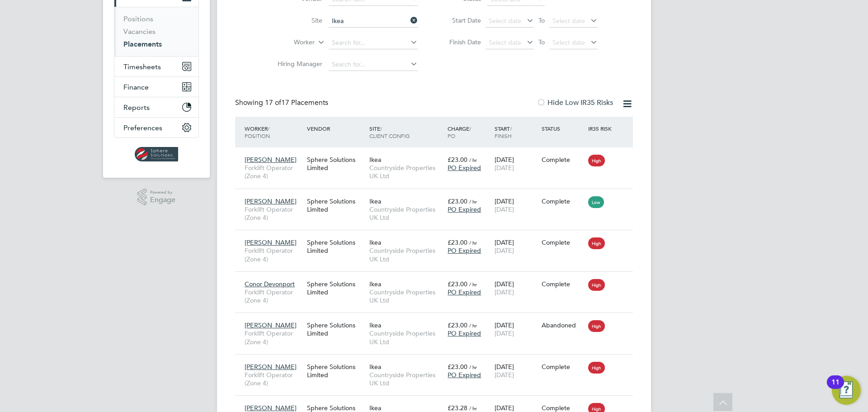  Describe the element at coordinates (156, 154) in the screenshot. I see `img: spheresolutions-logo-retina.png` at that location.